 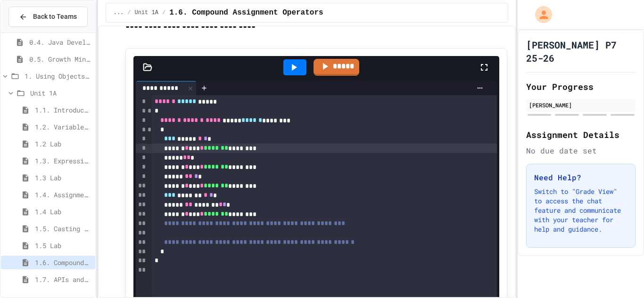 What do you see at coordinates (63, 194) in the screenshot?
I see `span: 1.4. Assignment and Input` at bounding box center [63, 194].